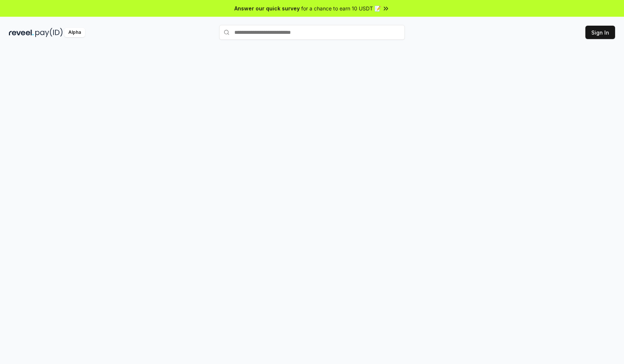 The width and height of the screenshot is (624, 364). What do you see at coordinates (49, 32) in the screenshot?
I see `img: pay_id` at bounding box center [49, 32].